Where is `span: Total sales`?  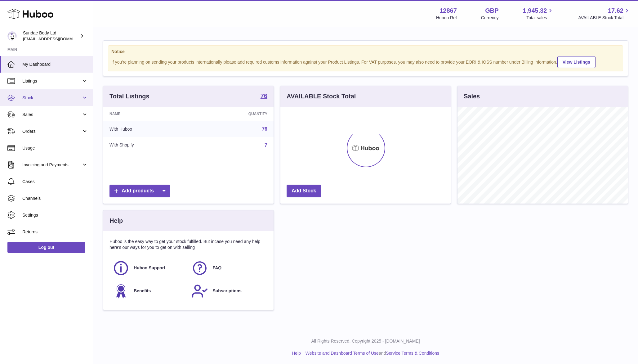
span: Total sales is located at coordinates (540, 18).